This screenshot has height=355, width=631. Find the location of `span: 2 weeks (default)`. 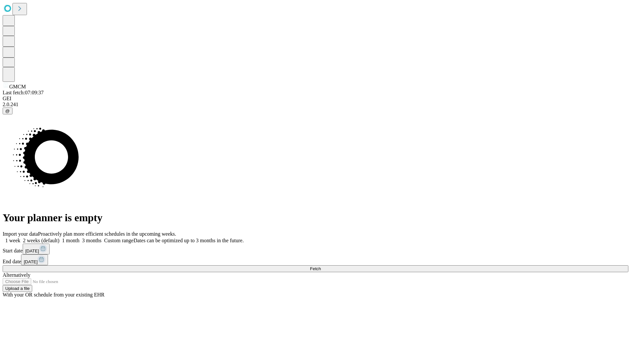

span: 2 weeks (default) is located at coordinates (41, 240).